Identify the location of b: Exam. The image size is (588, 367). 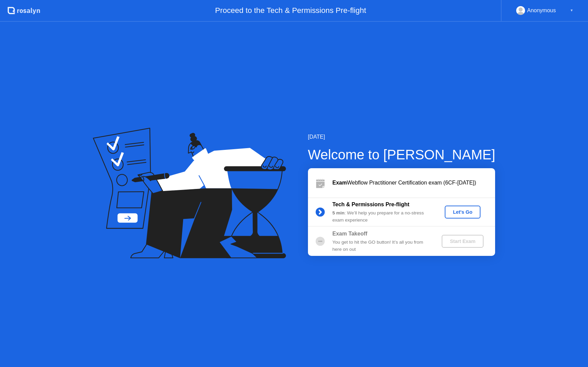
(340, 183).